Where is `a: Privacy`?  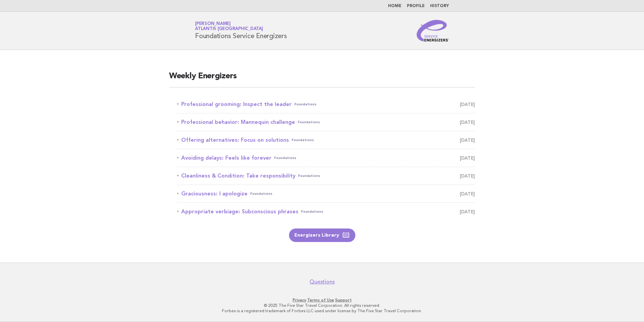
a: Privacy is located at coordinates (299, 300).